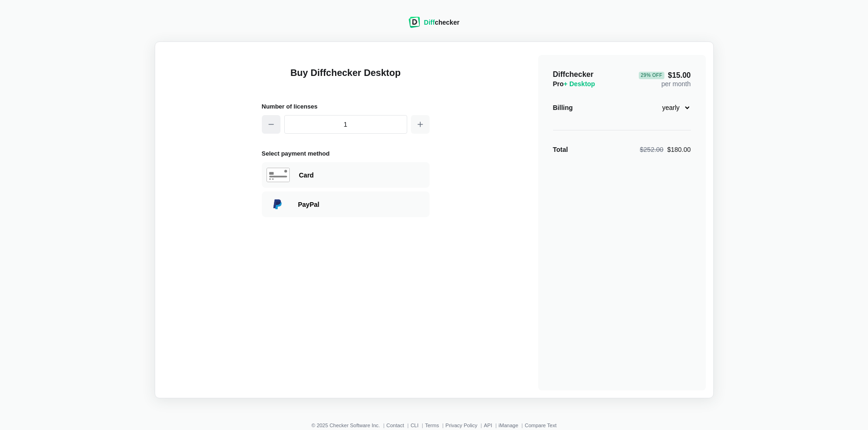 Image resolution: width=868 pixels, height=430 pixels. Describe the element at coordinates (345, 124) in the screenshot. I see `input: 1` at that location.